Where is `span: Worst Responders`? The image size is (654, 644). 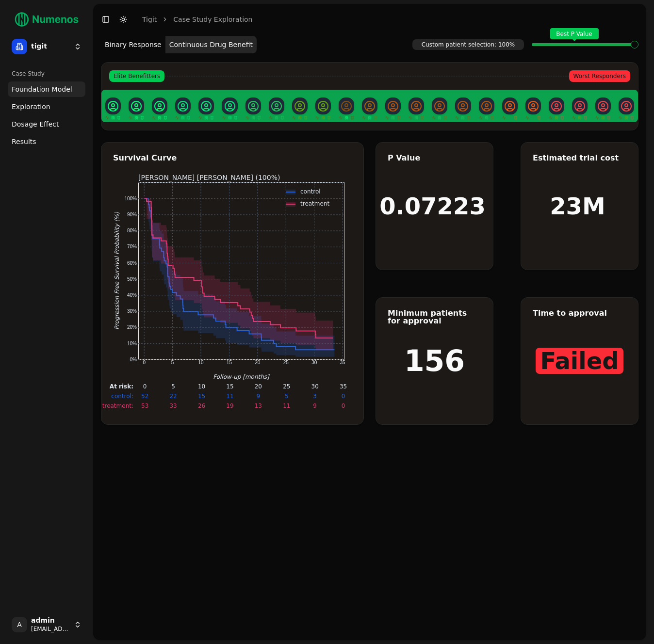
span: Worst Responders is located at coordinates (600, 76).